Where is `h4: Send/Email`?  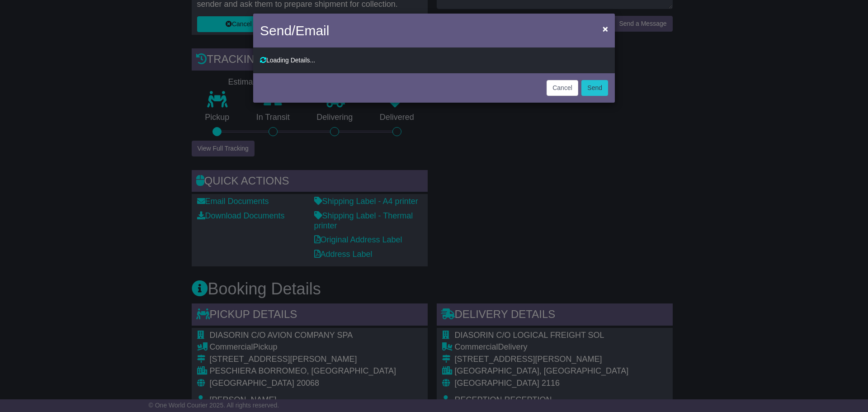 h4: Send/Email is located at coordinates (294, 30).